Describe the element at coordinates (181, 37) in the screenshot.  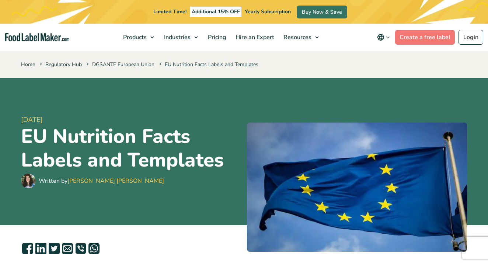
I see `a: Industries` at that location.